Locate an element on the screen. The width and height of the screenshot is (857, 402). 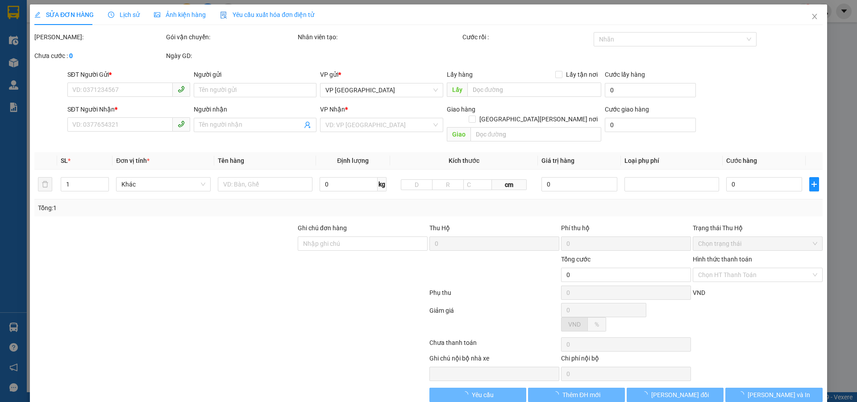
div: Cước rồi : is located at coordinates (527, 37).